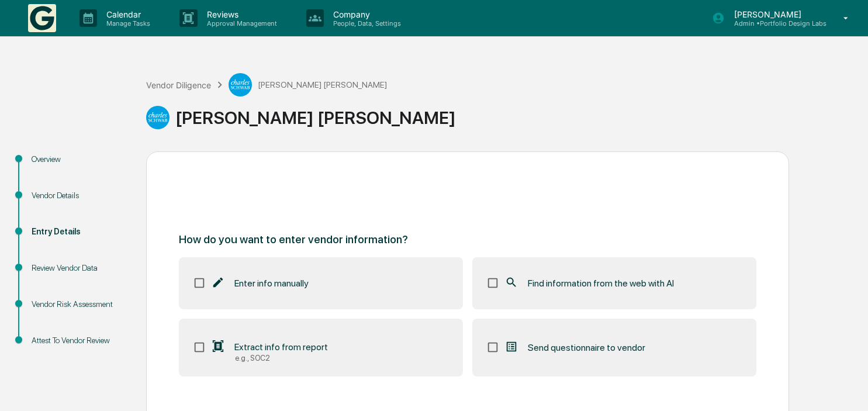 The height and width of the screenshot is (411, 868). I want to click on div: Vendor Risk Assessment, so click(80, 304).